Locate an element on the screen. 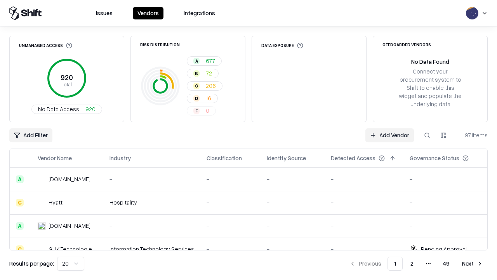 The image size is (497, 280). a: Add Vendor is located at coordinates (390, 135).